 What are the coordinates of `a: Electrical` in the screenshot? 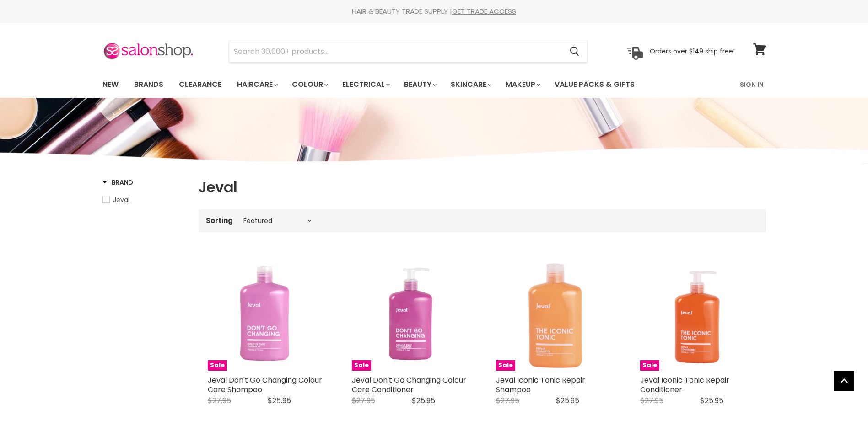 It's located at (365, 84).